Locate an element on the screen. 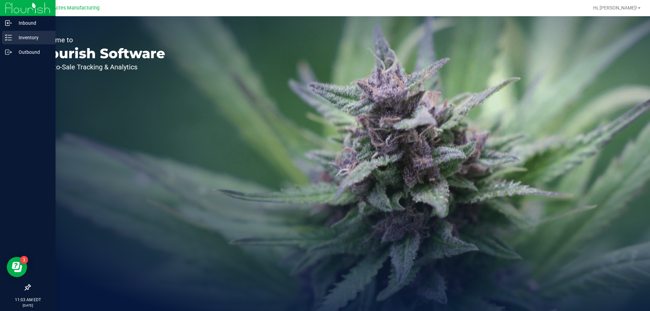 The image size is (650, 311). span: Green Acres Manufacturing is located at coordinates (69, 8).